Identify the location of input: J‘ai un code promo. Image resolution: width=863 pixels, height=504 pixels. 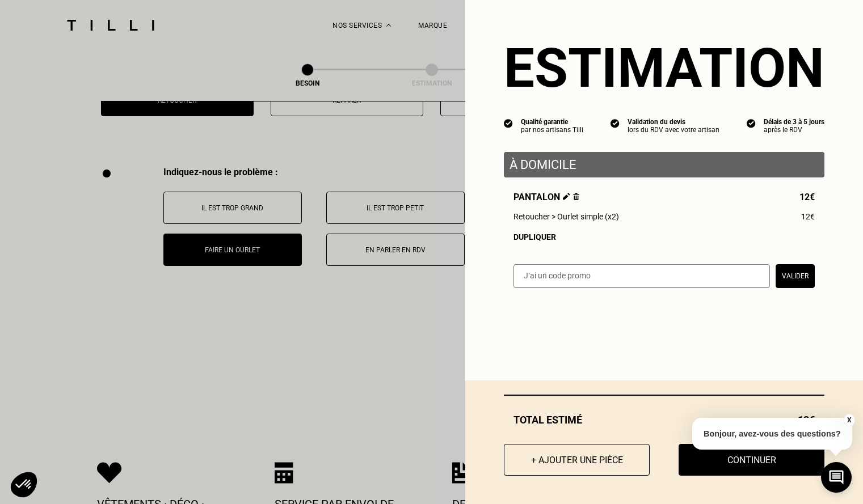
(642, 276).